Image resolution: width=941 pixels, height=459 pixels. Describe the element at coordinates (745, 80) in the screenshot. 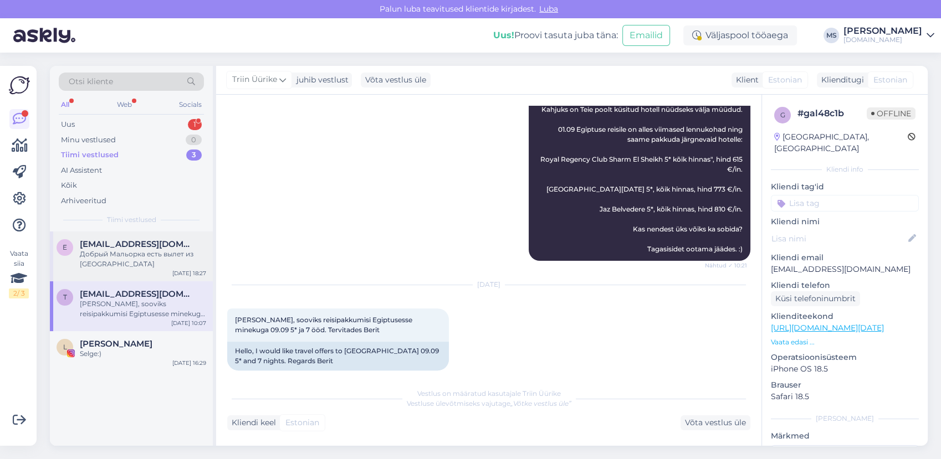

I see `div: Klient` at that location.